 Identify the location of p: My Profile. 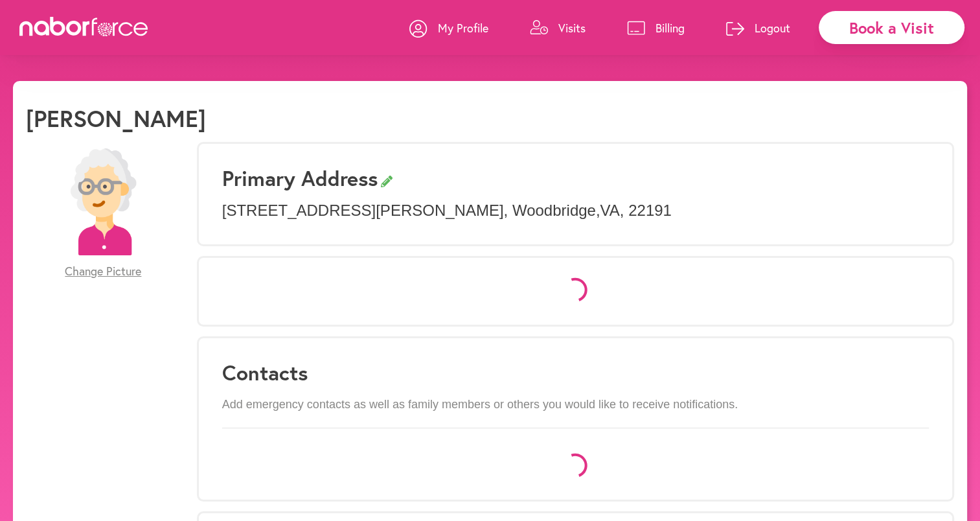
(463, 28).